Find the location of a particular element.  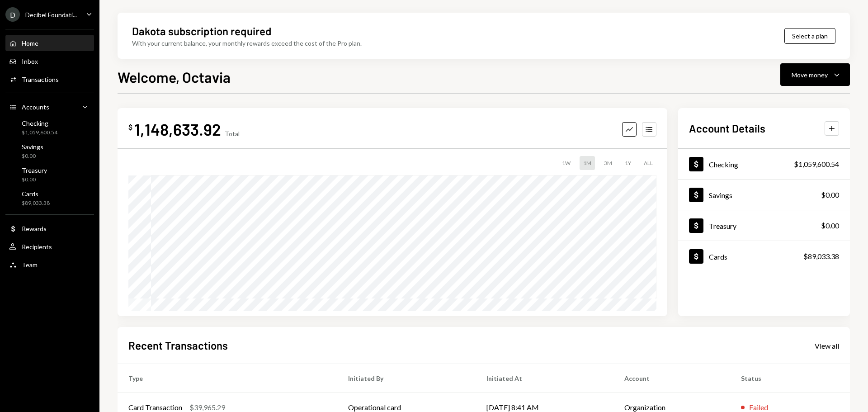

a: Team is located at coordinates (50, 264).